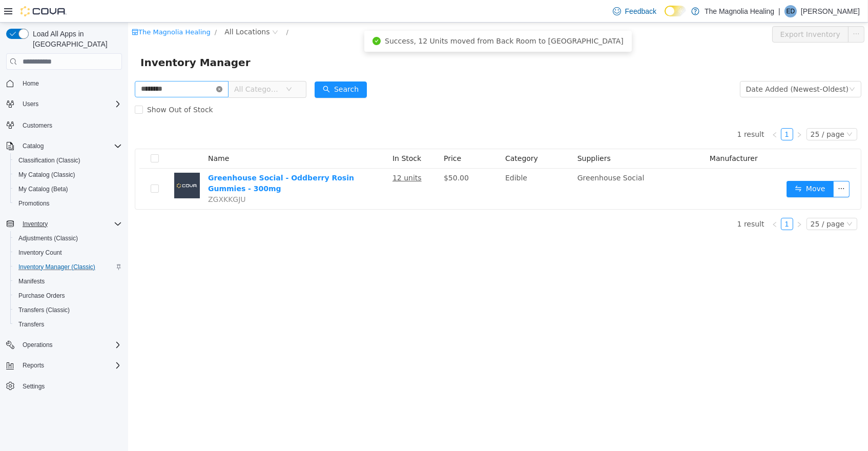 The image size is (868, 451). I want to click on span: ED, so click(790, 11).